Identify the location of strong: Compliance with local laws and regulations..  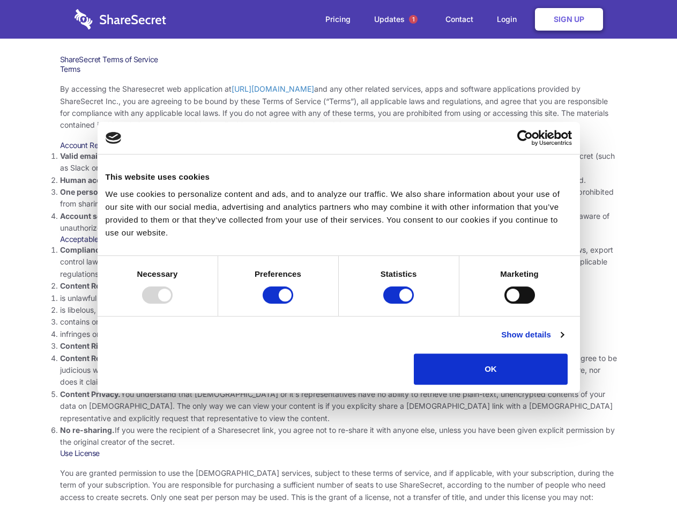
(141, 249).